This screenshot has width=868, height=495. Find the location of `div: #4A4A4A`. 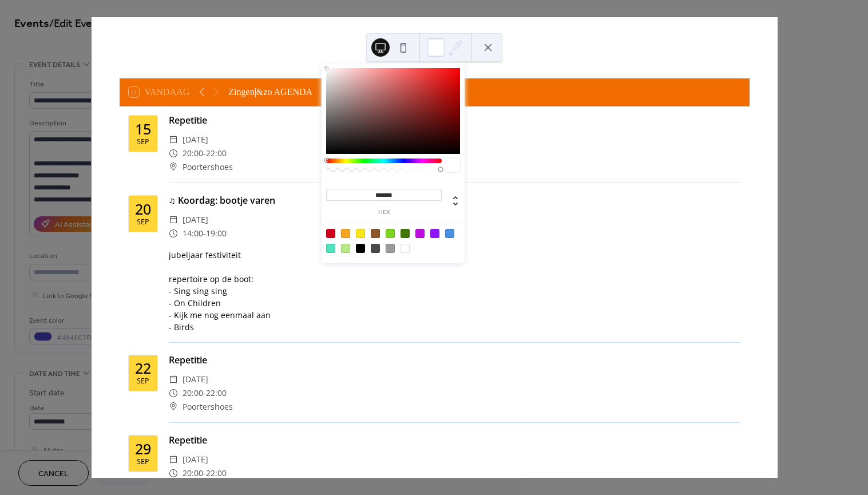

div: #4A4A4A is located at coordinates (375, 249).